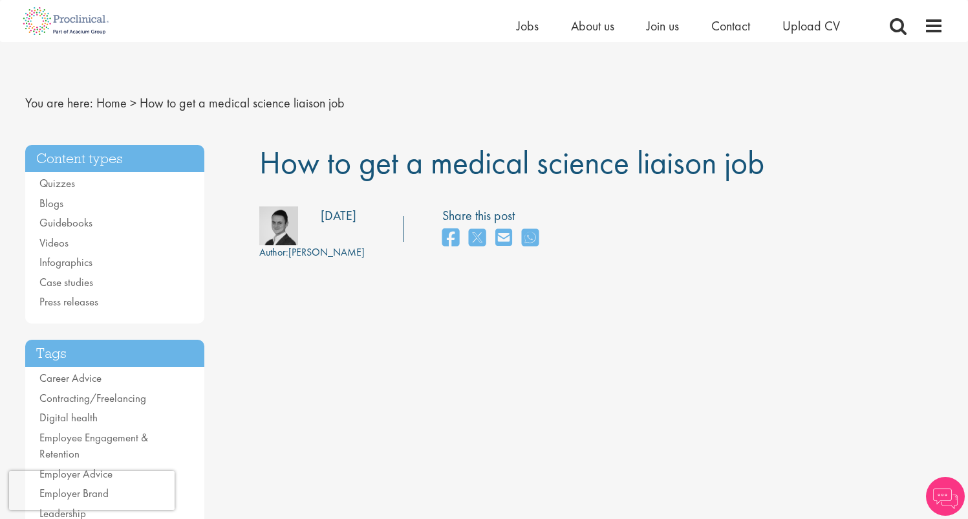 This screenshot has width=968, height=519. Describe the element at coordinates (92, 398) in the screenshot. I see `a: Contracting/Freelancing` at that location.